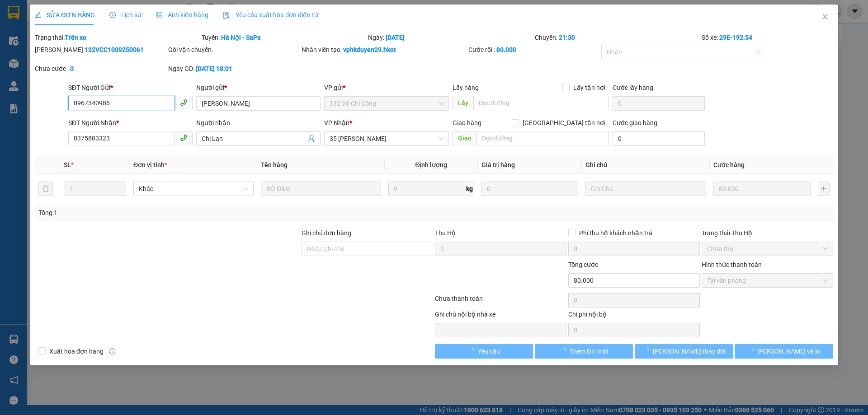 The width and height of the screenshot is (868, 415). What do you see at coordinates (370, 50) in the screenshot?
I see `b: vphkduyen29.hkot` at bounding box center [370, 50].